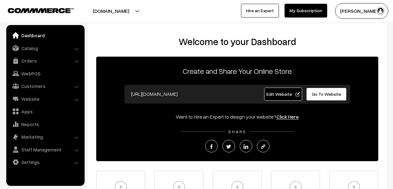  Describe the element at coordinates (45, 35) in the screenshot. I see `a: Dashboard` at that location.